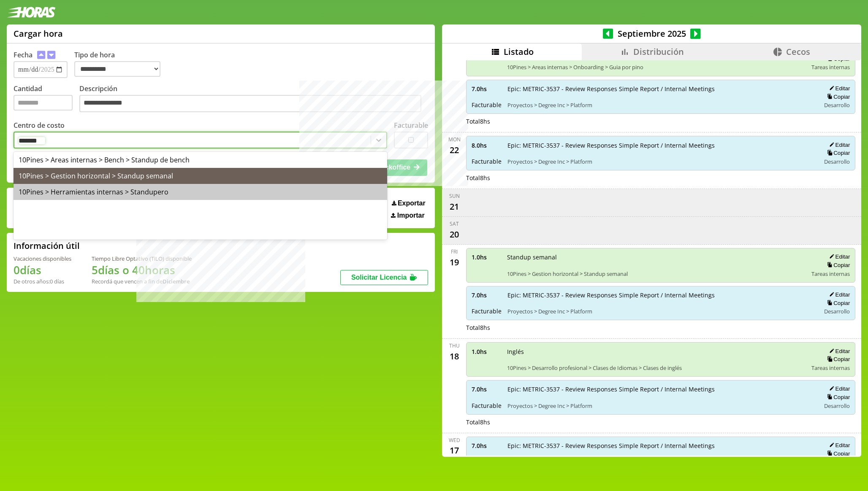  Describe the element at coordinates (31, 12) in the screenshot. I see `img: logotipo` at that location.